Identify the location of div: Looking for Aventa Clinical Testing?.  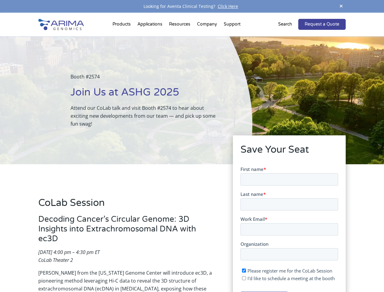
(192, 6).